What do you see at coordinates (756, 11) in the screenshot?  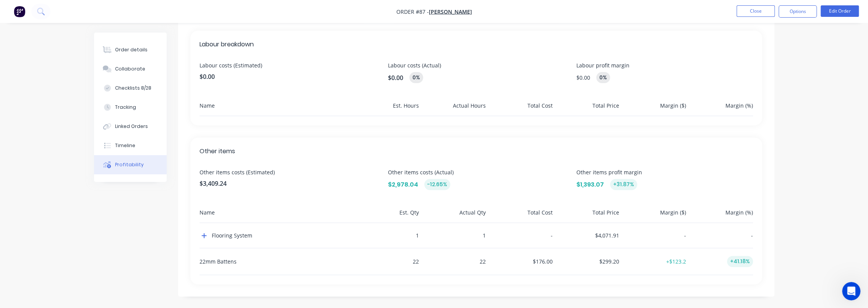 I see `button: Close` at bounding box center [756, 11].